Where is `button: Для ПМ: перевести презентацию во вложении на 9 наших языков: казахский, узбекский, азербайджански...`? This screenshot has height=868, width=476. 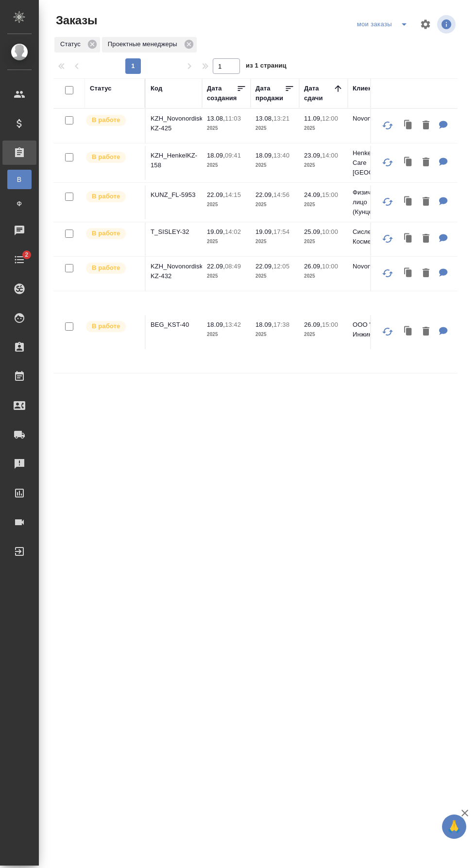
button: Для ПМ: перевести презентацию во вложении на 9 наших языков: казахский, узбекский, азербайджански... is located at coordinates (444, 162).